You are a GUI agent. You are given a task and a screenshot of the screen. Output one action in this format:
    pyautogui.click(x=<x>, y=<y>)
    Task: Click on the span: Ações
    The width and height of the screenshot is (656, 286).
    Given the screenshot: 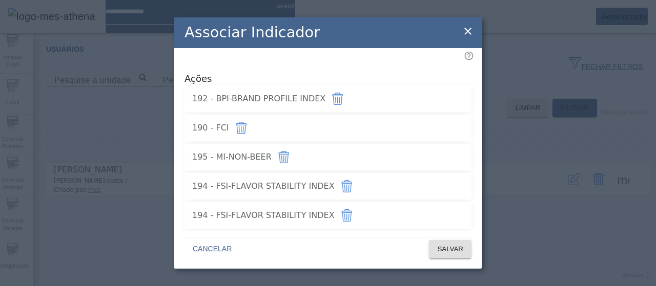 What is the action you would take?
    pyautogui.click(x=328, y=78)
    